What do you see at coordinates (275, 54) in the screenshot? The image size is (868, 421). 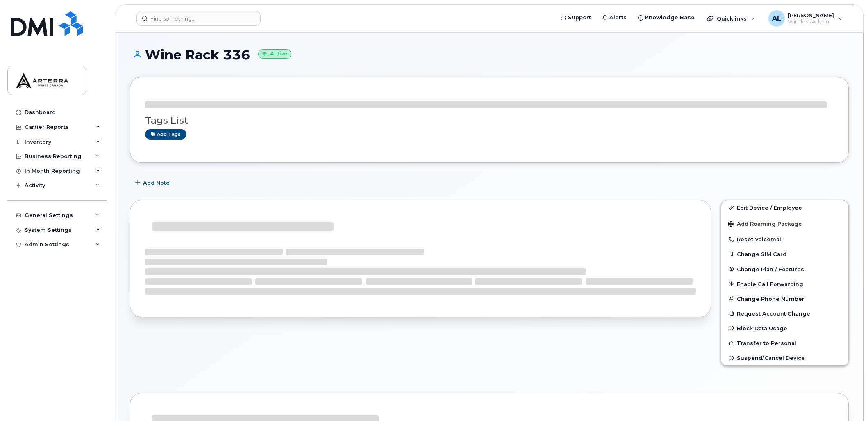 I see `small: Active` at bounding box center [275, 54].